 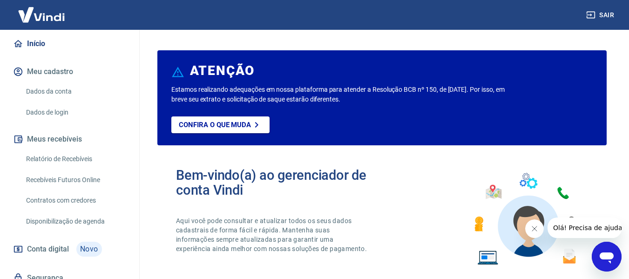 What do you see at coordinates (75, 180) in the screenshot?
I see `a: Recebíveis Futuros Online` at bounding box center [75, 180].